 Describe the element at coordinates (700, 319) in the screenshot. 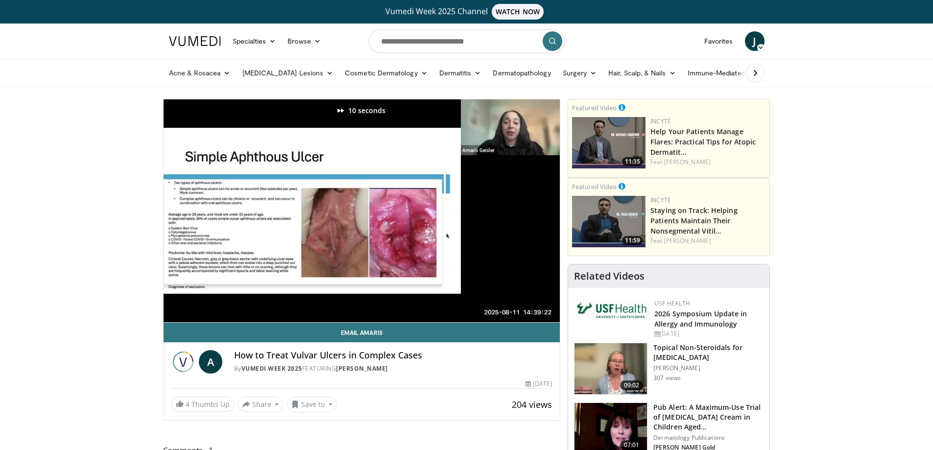

I see `a: 2026 Symposium Update in Allergy and Immunology` at that location.